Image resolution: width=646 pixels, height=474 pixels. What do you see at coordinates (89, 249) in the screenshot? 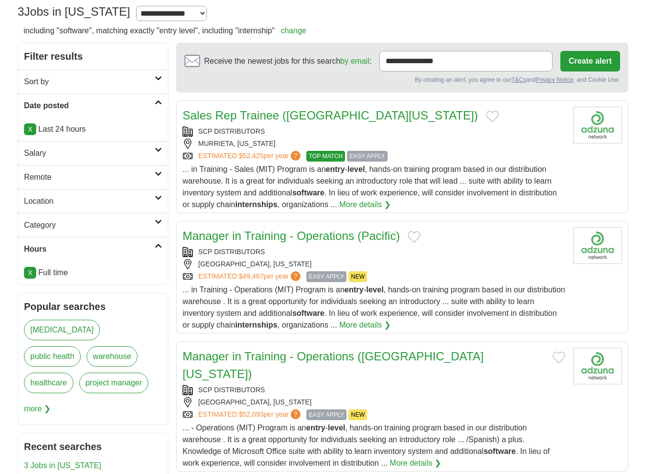
I see `h2: Hours` at bounding box center [89, 249].